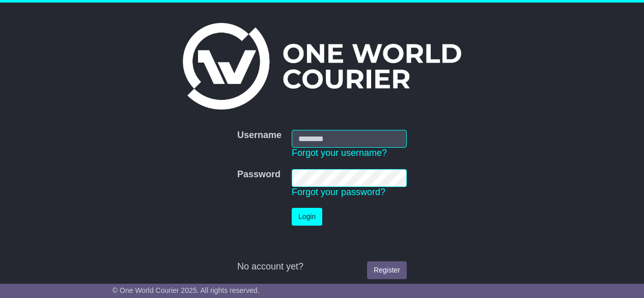 This screenshot has height=298, width=644. What do you see at coordinates (387, 270) in the screenshot?
I see `a: Register` at bounding box center [387, 270].